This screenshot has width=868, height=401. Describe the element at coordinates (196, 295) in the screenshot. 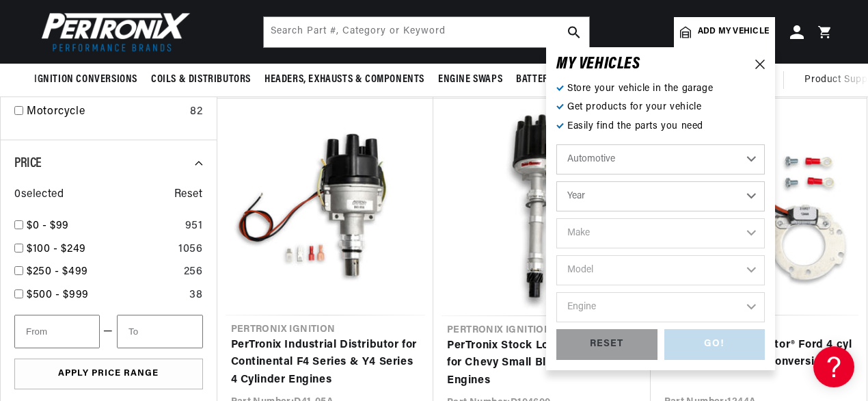

I see `div: 38` at that location.